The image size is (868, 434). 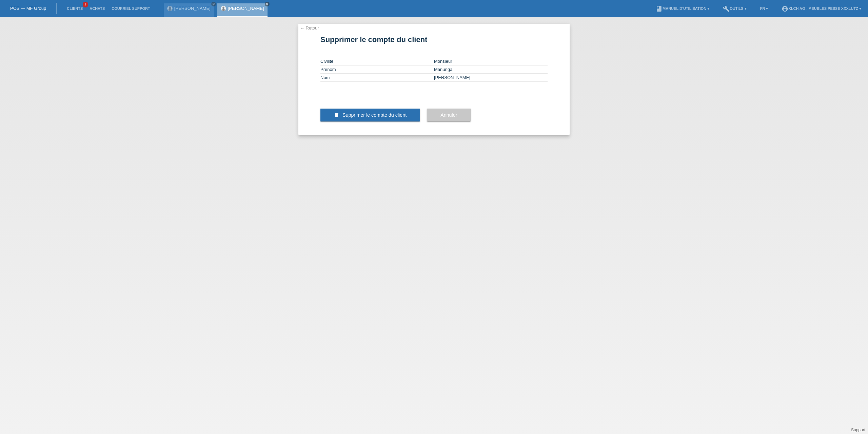 What do you see at coordinates (821, 8) in the screenshot?
I see `a: account_circleXLCH AG - Meubles Pesse XXXLutz ▾` at bounding box center [821, 8].